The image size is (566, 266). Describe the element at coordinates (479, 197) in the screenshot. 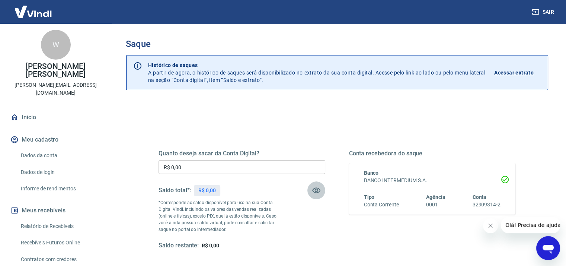

I see `span: Conta` at that location.